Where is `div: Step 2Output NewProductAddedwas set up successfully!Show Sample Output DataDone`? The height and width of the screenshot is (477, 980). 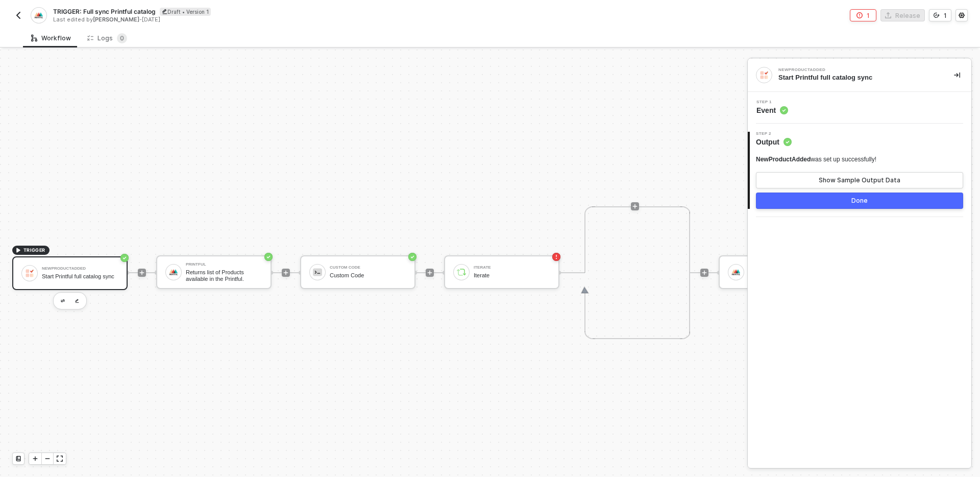
div: Step 2Output NewProductAddedwas set up successfully!Show Sample Output DataDone is located at coordinates (860, 170).